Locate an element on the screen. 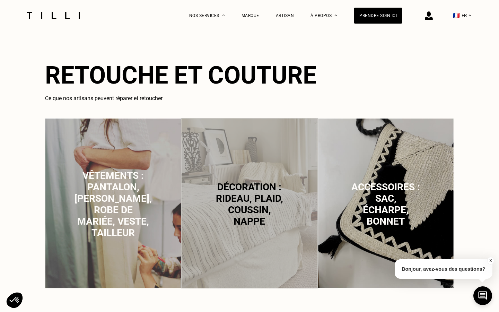  img: Menu déroulant is located at coordinates (223, 15).